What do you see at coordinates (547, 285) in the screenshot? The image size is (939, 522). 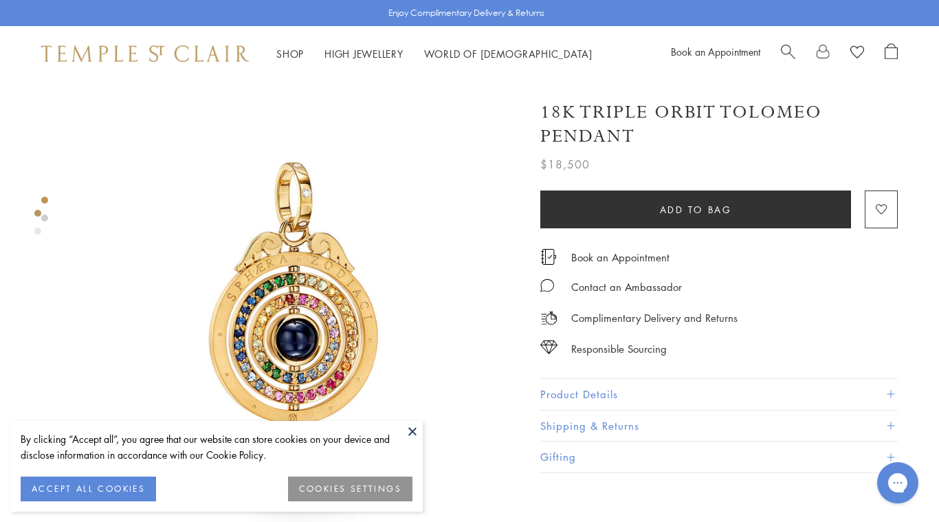 I see `img: MessageIcon-01_2.svg` at bounding box center [547, 285].